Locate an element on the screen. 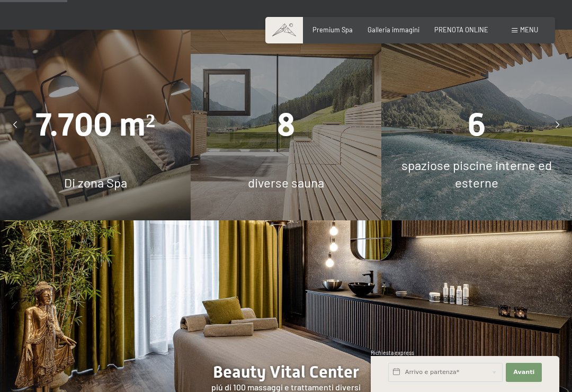  span: Di zona Spa is located at coordinates (95, 182).